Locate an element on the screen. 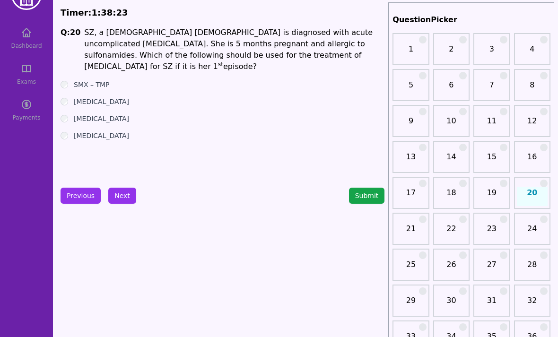 The width and height of the screenshot is (558, 337). a: 5 is located at coordinates (410, 89).